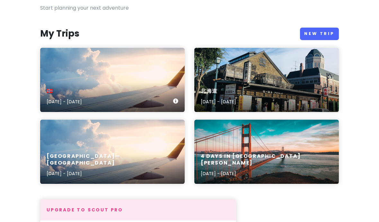 This screenshot has height=222, width=379. What do you see at coordinates (219, 91) in the screenshot?
I see `h6: 北海道` at bounding box center [219, 91].